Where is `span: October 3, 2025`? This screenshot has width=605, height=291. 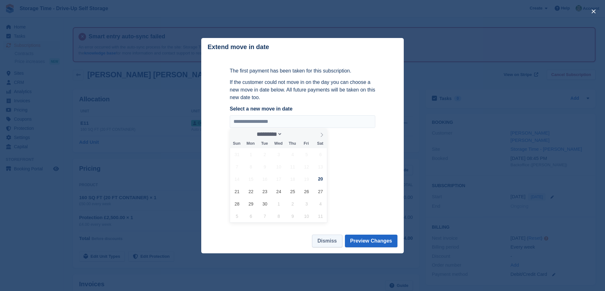
span: October 3, 2025 is located at coordinates (306, 203).